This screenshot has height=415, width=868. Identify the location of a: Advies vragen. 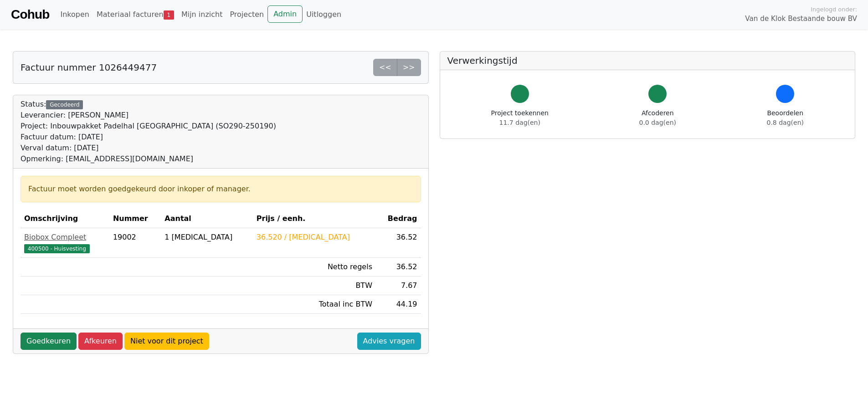
(389, 341).